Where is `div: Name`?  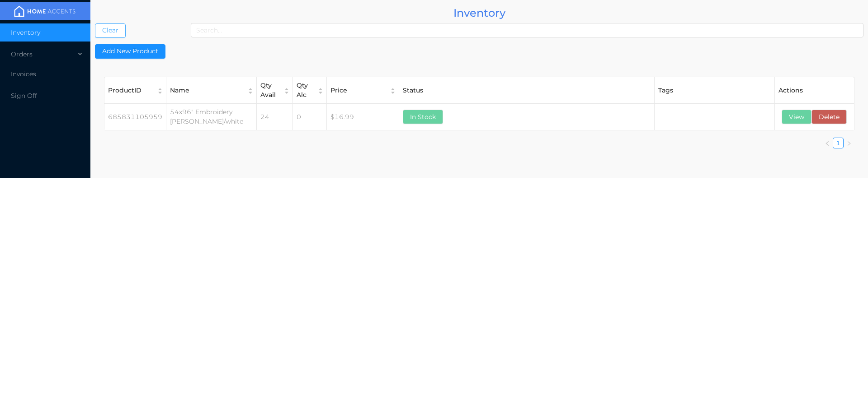 div: Name is located at coordinates (206, 90).